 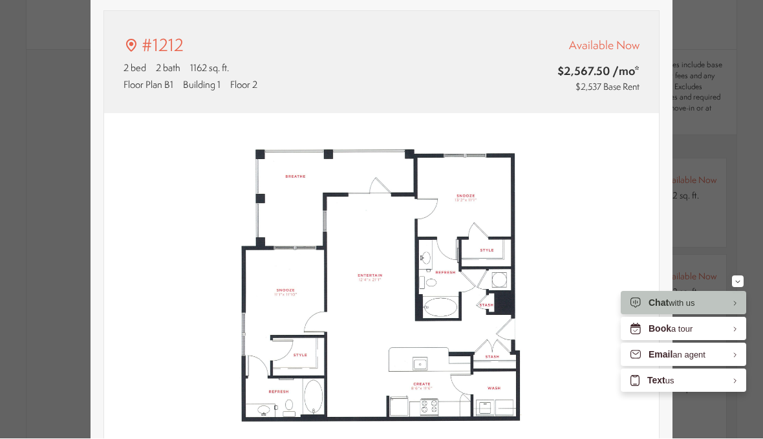 What do you see at coordinates (168, 68) in the screenshot?
I see `span: 2 bath` at bounding box center [168, 68].